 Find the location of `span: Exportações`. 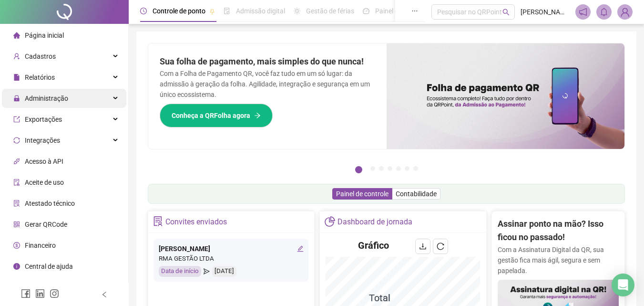

span: Exportações is located at coordinates (43, 119).